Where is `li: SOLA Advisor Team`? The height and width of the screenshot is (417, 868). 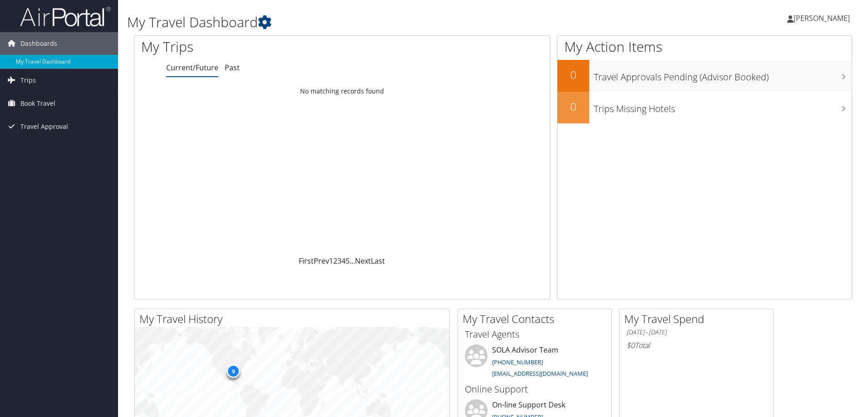 li: SOLA Advisor Team is located at coordinates (535, 363).